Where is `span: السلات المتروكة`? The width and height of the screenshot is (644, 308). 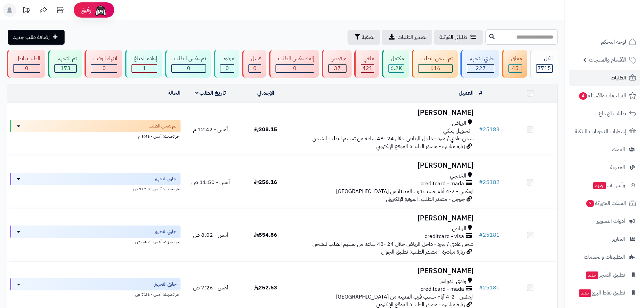
span: السلات المتروكة is located at coordinates (606, 203).